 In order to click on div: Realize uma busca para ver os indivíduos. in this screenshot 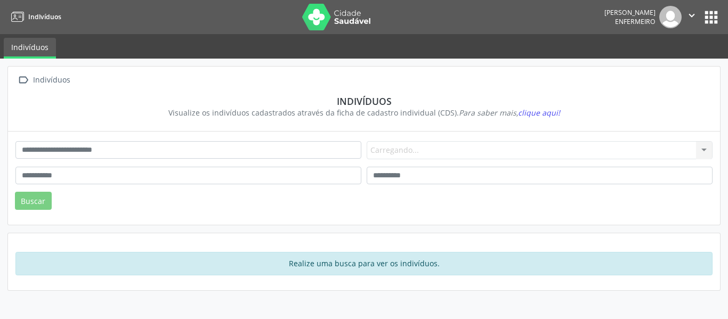, I will do `click(364, 264)`.